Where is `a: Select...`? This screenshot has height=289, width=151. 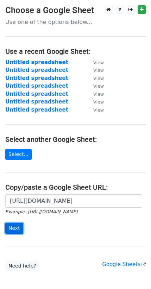 a: Select... is located at coordinates (18, 154).